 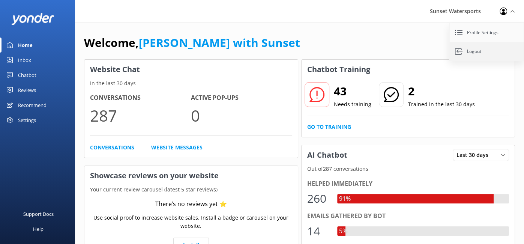 What do you see at coordinates (408, 216) in the screenshot?
I see `div: Emails gathered by bot` at bounding box center [408, 216].